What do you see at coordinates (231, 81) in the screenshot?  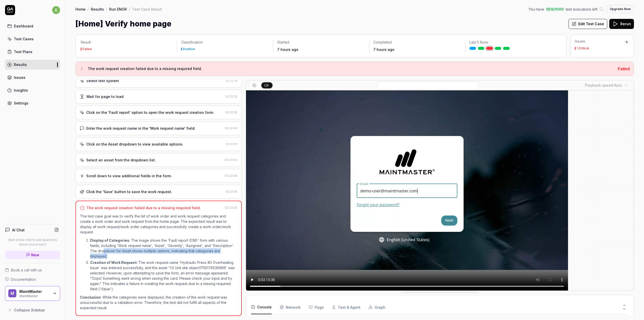 I see `time: 02:22:18` at bounding box center [231, 81].